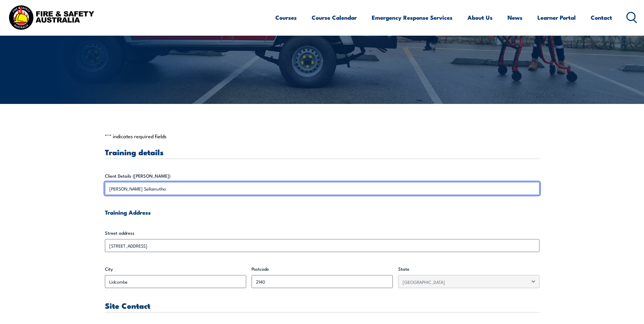 Image resolution: width=644 pixels, height=324 pixels. I want to click on label: Street address, so click(322, 233).